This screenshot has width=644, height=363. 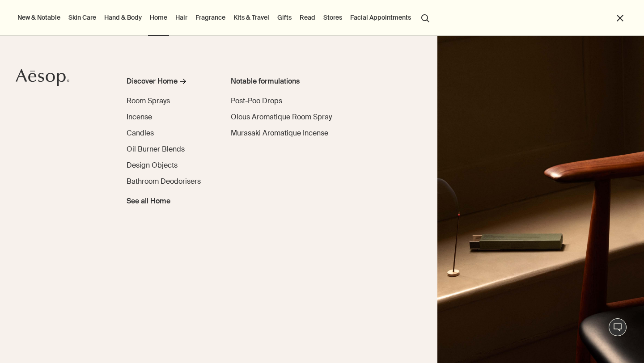 What do you see at coordinates (256, 101) in the screenshot?
I see `span: Post-Poo Drops` at bounding box center [256, 101].